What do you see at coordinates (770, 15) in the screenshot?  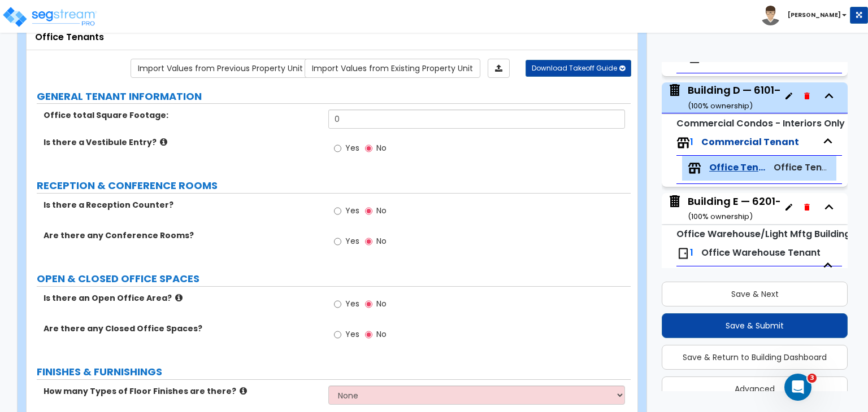 I see `img: avatar.png` at bounding box center [770, 15].